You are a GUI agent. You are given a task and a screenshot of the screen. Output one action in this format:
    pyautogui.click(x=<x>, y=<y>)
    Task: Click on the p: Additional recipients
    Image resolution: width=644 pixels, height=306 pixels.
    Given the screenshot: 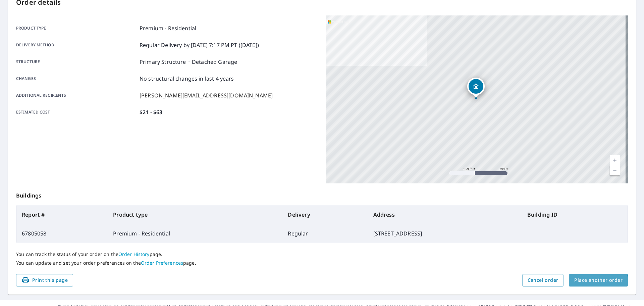 What is the action you would take?
    pyautogui.click(x=76, y=95)
    